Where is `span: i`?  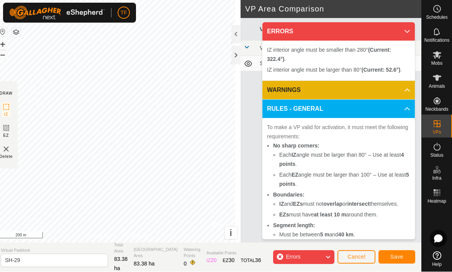
span: i is located at coordinates (231, 233).